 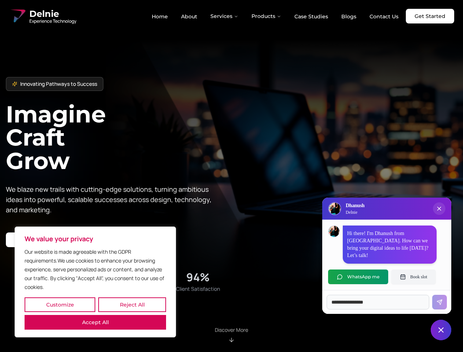 I want to click on button: Products, so click(x=266, y=16).